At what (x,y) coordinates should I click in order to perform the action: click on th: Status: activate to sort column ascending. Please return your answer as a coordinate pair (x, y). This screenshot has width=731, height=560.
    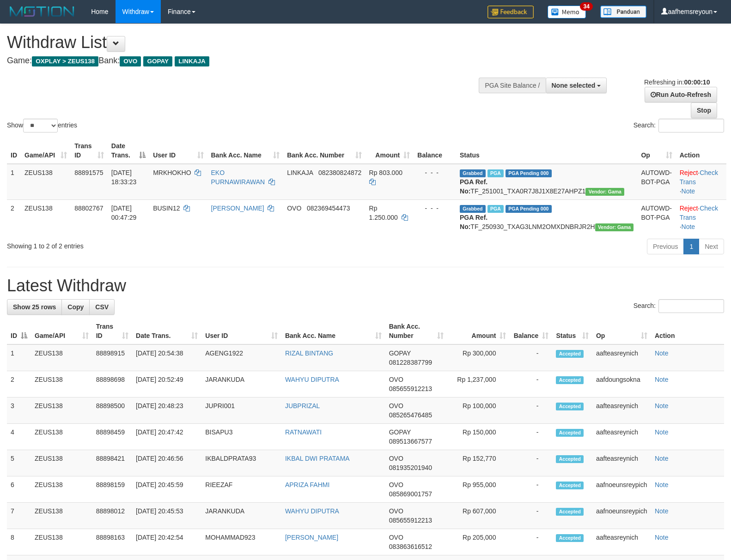
    Looking at the image, I should click on (572, 331).